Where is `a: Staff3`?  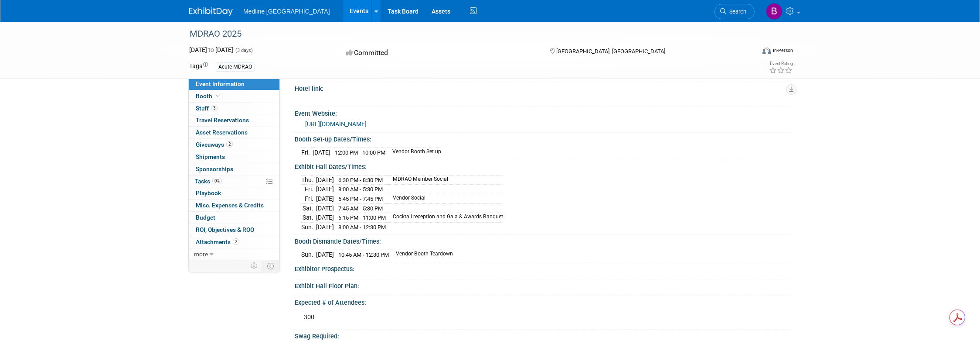 a: Staff3 is located at coordinates (234, 108).